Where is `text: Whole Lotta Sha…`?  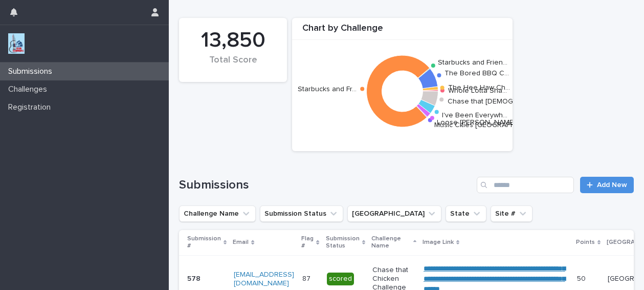 text: Whole Lotta Sha… is located at coordinates (477, 91).